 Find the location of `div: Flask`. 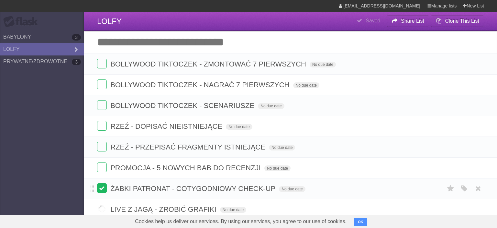

div: Flask is located at coordinates (23, 22).